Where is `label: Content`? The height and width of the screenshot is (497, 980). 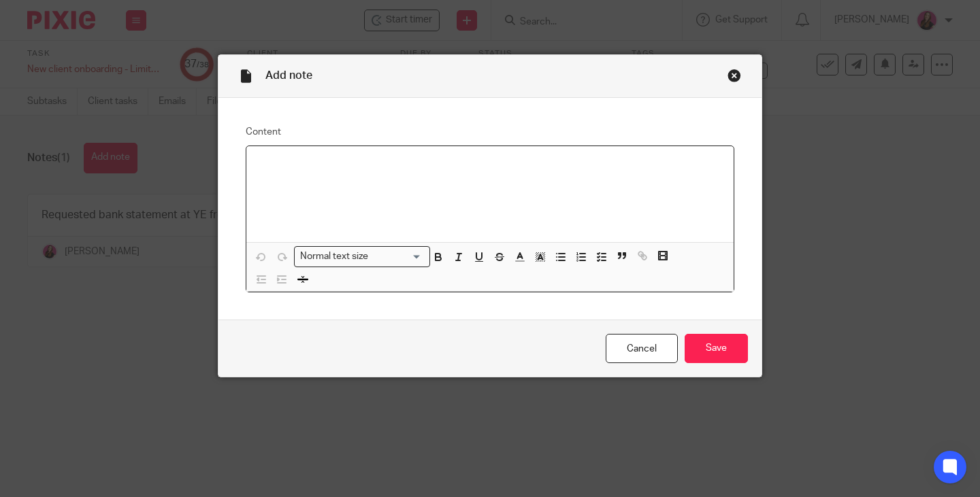
label: Content is located at coordinates (490, 132).